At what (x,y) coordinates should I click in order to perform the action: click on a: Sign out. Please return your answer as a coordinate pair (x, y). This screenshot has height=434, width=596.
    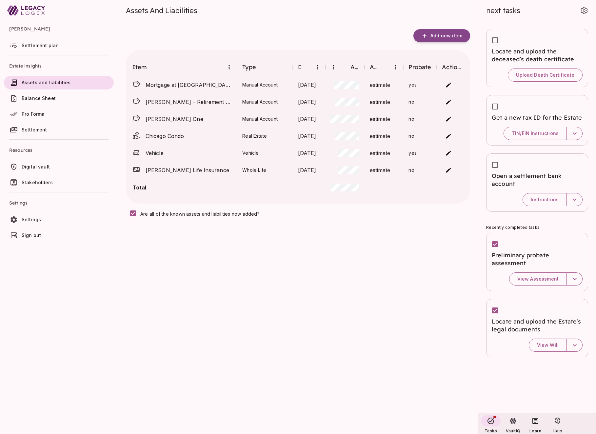
    Looking at the image, I should click on (59, 236).